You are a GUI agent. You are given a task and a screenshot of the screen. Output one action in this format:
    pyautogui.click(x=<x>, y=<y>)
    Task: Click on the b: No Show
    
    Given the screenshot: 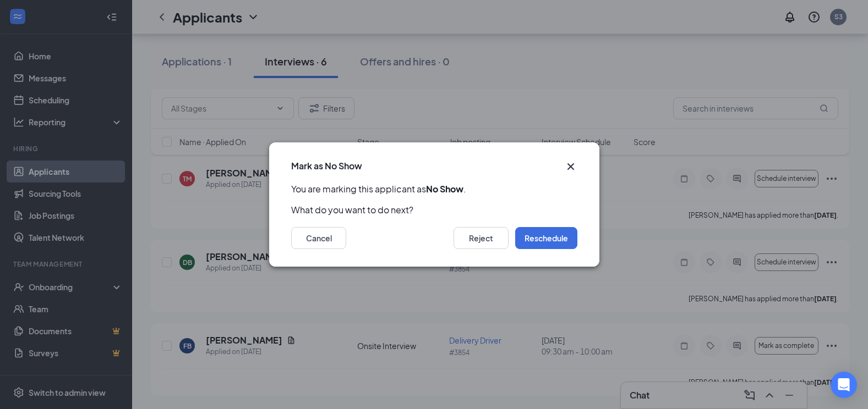 What is the action you would take?
    pyautogui.click(x=445, y=189)
    